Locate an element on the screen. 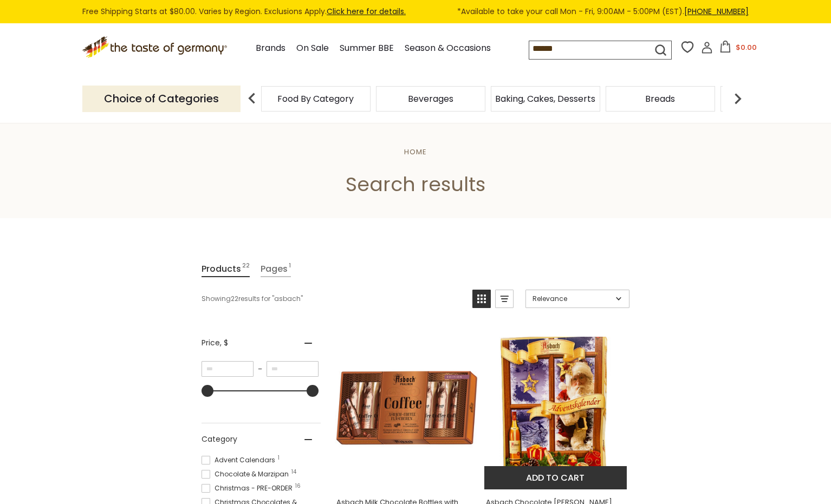 This screenshot has height=504, width=831. span: Beverages is located at coordinates (430, 99).